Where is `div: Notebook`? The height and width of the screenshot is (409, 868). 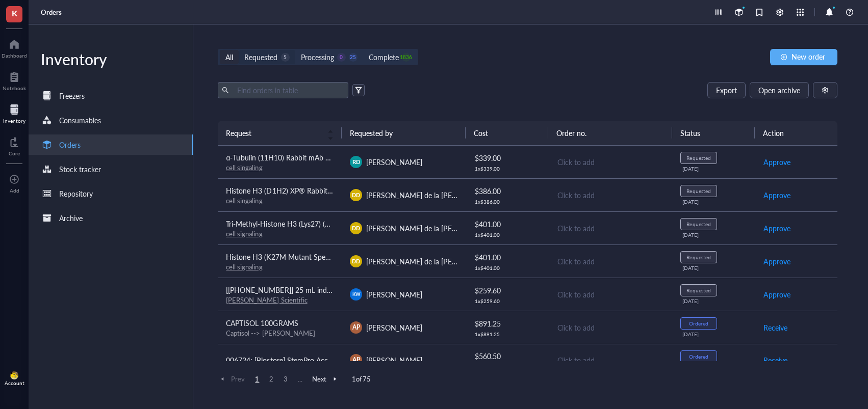
div: Notebook is located at coordinates (15, 88).